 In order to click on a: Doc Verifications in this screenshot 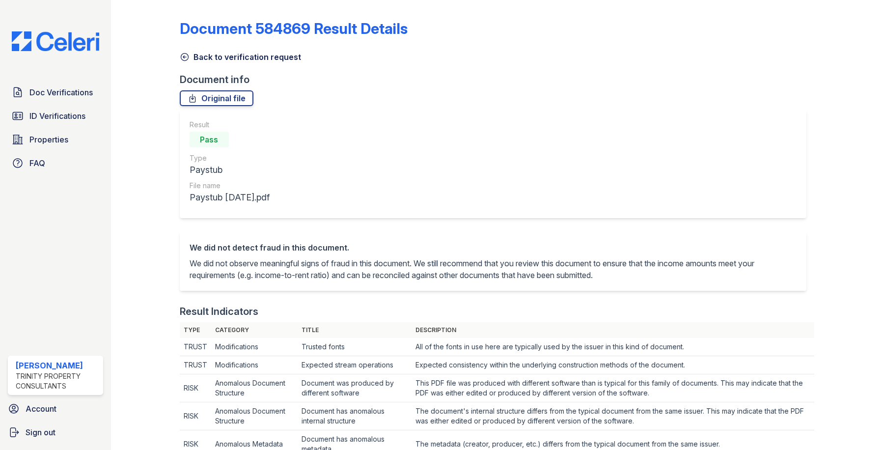, I will do `click(55, 92)`.